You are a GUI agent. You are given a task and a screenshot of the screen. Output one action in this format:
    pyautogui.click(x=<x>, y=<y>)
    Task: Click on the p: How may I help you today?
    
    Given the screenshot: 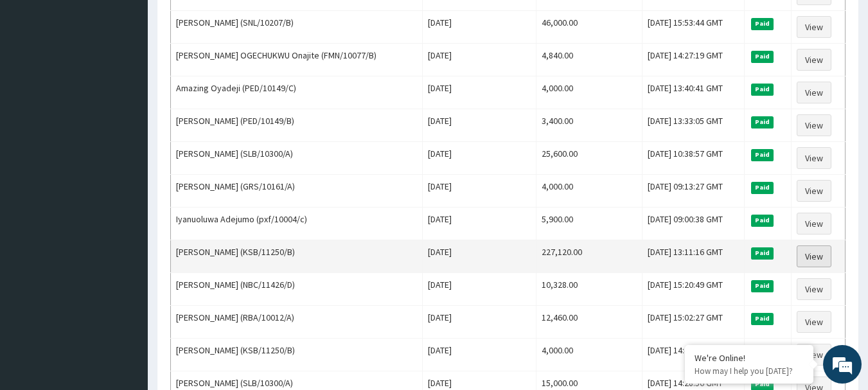 What is the action you would take?
    pyautogui.click(x=749, y=371)
    